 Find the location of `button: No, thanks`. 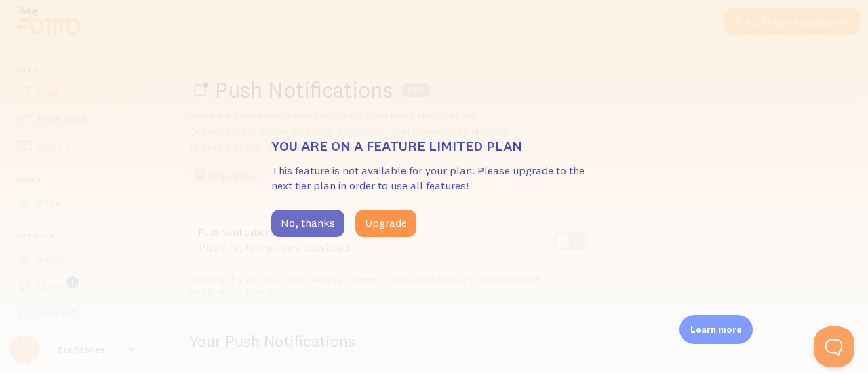

button: No, thanks is located at coordinates (308, 224).